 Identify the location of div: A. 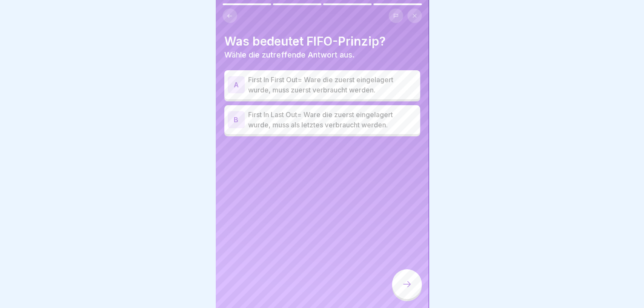
(236, 85).